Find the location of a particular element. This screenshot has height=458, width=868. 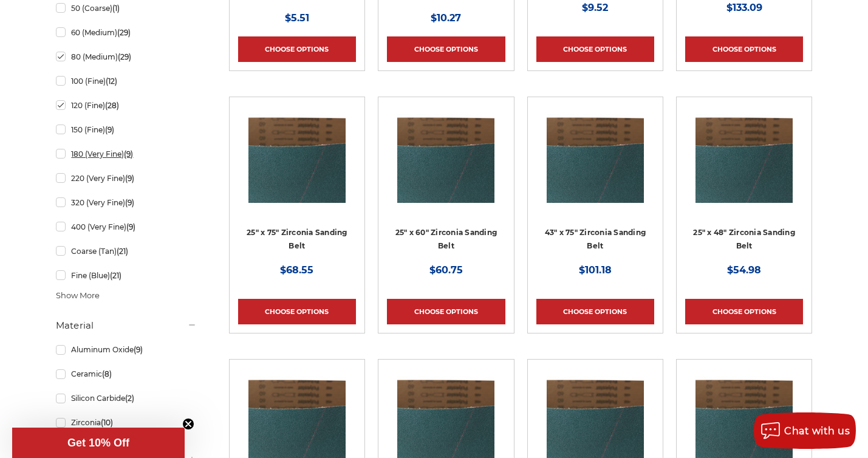

span: (2) is located at coordinates (129, 398).